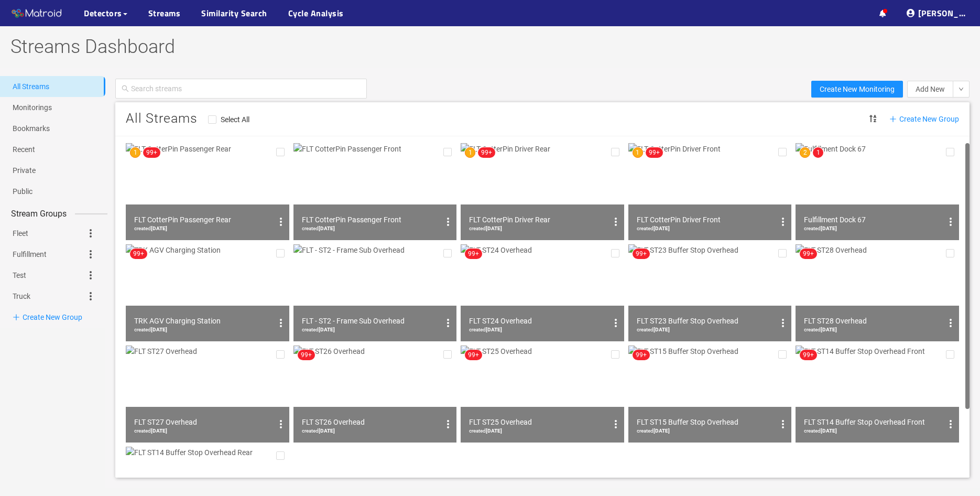 This screenshot has width=980, height=496. Describe the element at coordinates (103, 13) in the screenshot. I see `span: Detectors` at that location.